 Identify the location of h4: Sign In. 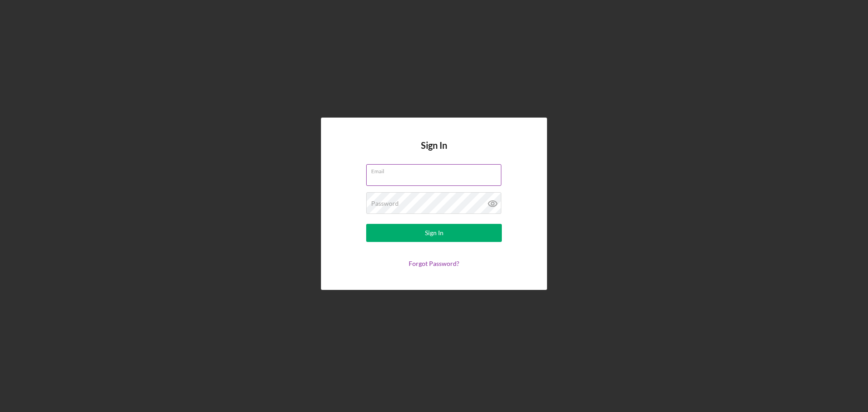
(434, 152).